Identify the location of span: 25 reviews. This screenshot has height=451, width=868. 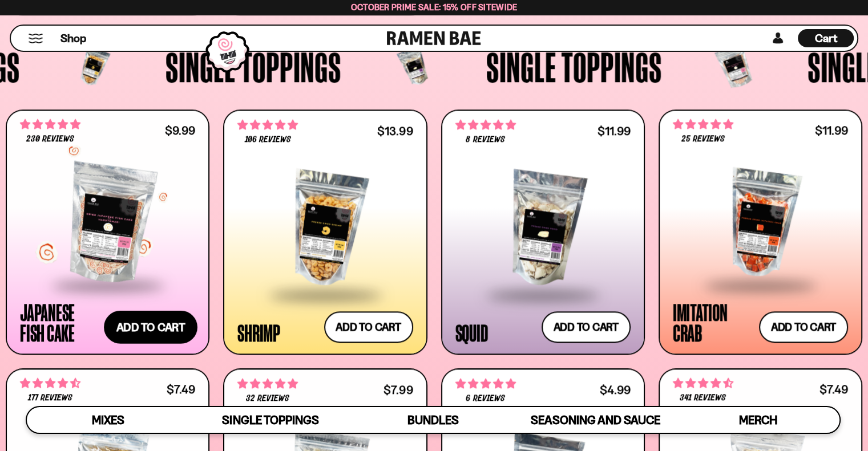
(703, 139).